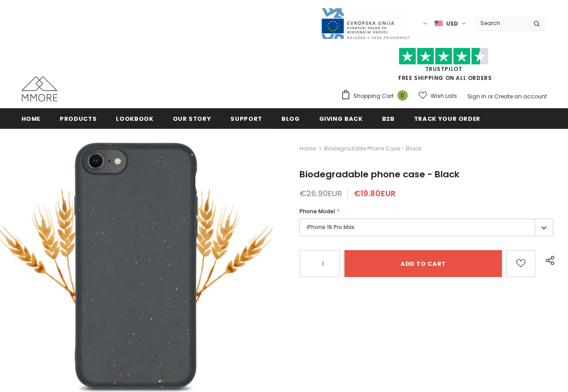  I want to click on a: Products, so click(78, 118).